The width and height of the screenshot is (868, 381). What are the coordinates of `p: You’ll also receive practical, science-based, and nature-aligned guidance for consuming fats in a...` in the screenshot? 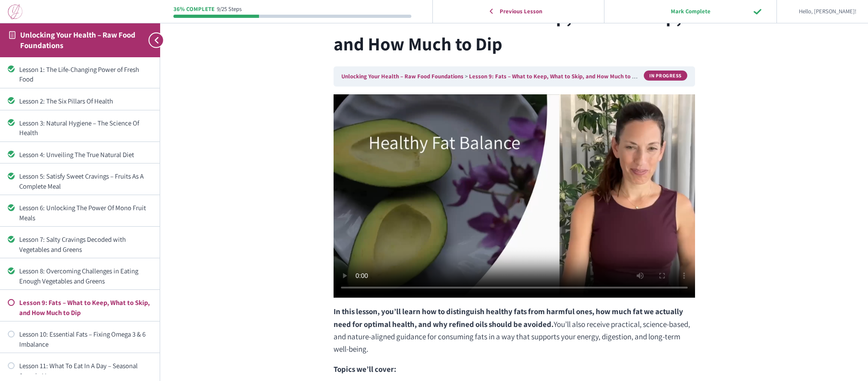 It's located at (515, 330).